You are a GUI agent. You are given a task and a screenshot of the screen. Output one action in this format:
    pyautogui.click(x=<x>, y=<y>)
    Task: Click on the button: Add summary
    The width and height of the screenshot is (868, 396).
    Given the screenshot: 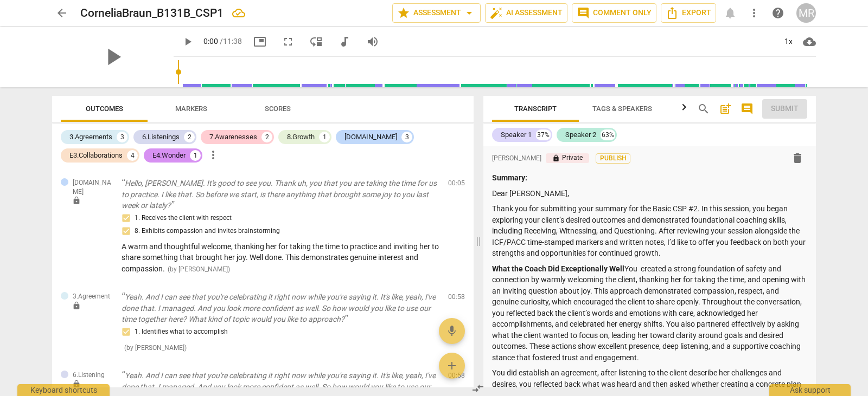 What is the action you would take?
    pyautogui.click(x=725, y=109)
    